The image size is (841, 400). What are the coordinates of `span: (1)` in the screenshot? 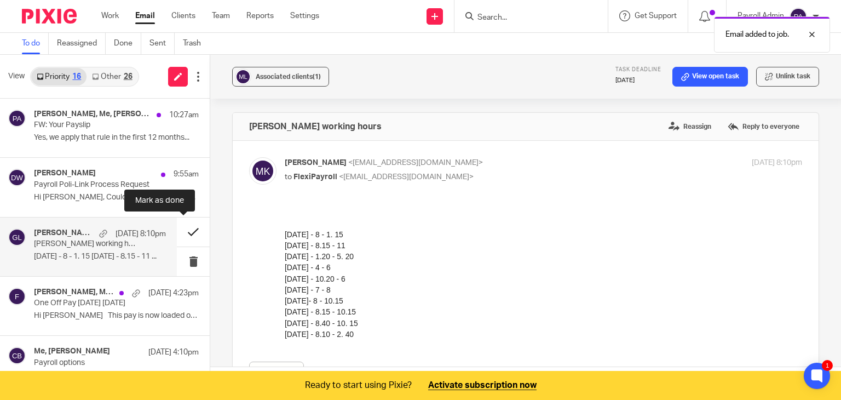 It's located at (316, 77).